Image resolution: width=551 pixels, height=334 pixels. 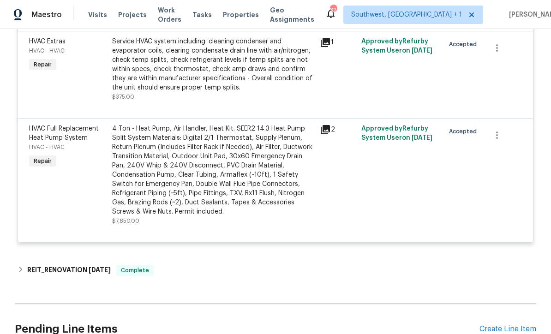 I want to click on span: Tasks, so click(x=202, y=15).